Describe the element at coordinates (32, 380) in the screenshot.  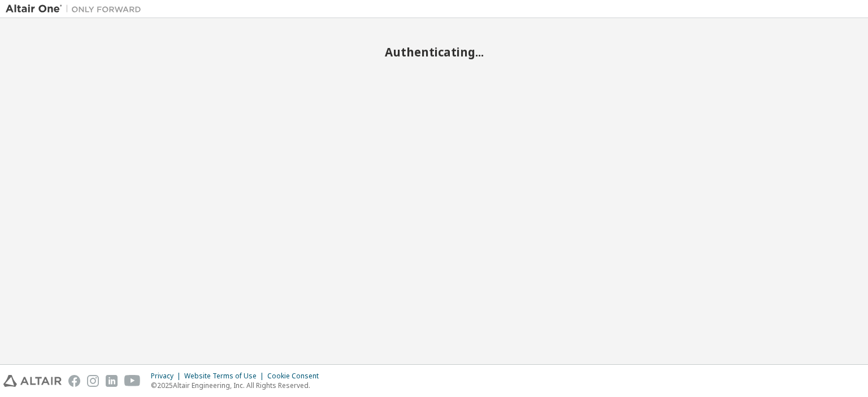
I see `img: altair_logo.svg` at that location.